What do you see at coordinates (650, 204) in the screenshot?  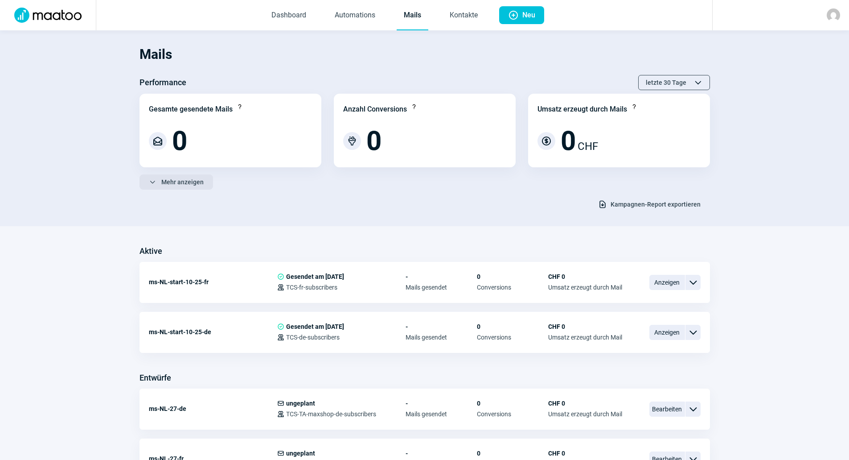 I see `button: Kampagnen-Report exportieren` at bounding box center [650, 204].